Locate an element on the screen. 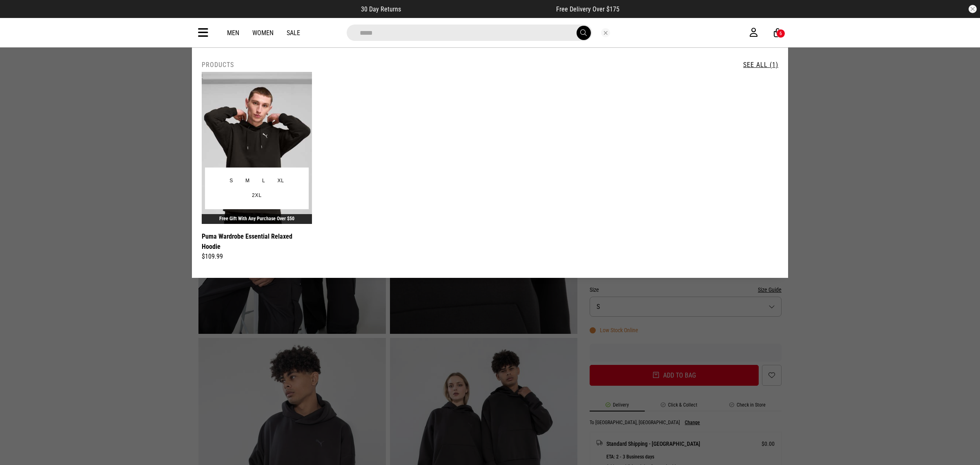  button: XL is located at coordinates (281, 181).